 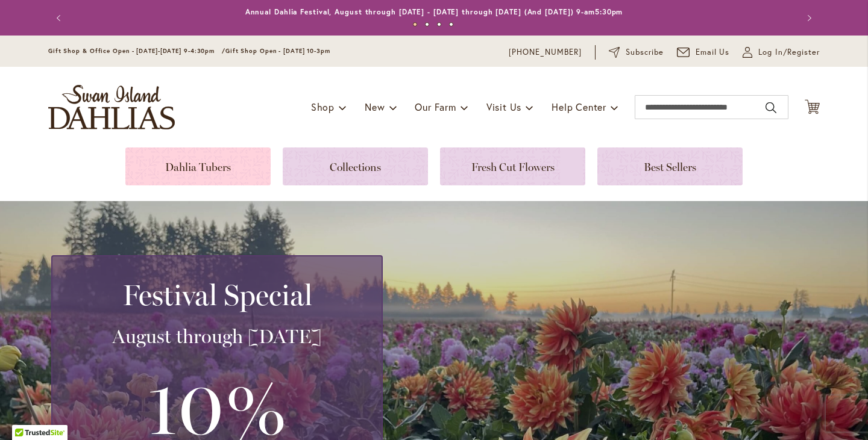 What do you see at coordinates (111, 107) in the screenshot?
I see `a: store logo` at bounding box center [111, 107].